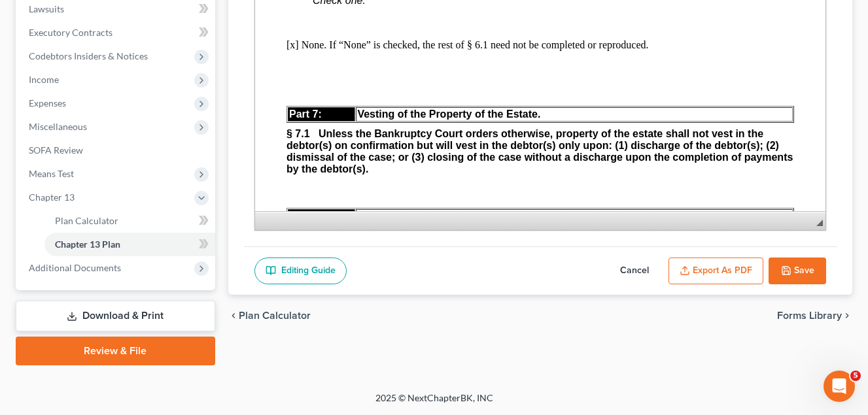 This screenshot has width=868, height=415. Describe the element at coordinates (87, 244) in the screenshot. I see `span: Chapter 13 Plan` at that location.